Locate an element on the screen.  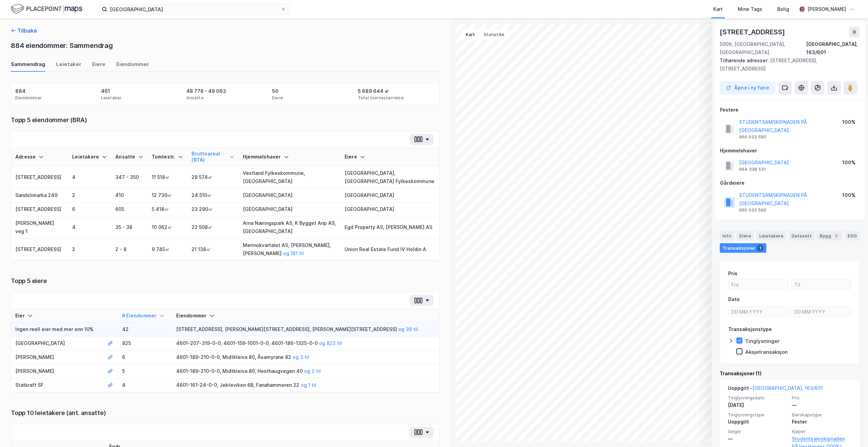
div: Transaksjonstype is located at coordinates (750, 330).